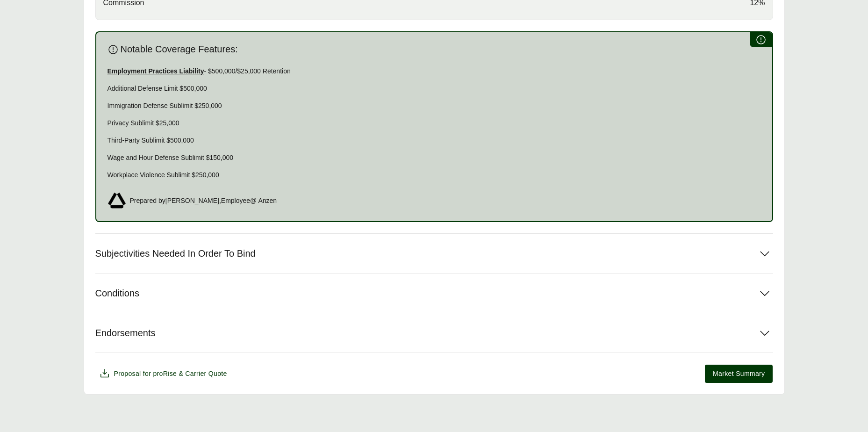 The height and width of the screenshot is (432, 868). What do you see at coordinates (175, 253) in the screenshot?
I see `span: Subjectivities Needed In Order To Bind` at bounding box center [175, 253].